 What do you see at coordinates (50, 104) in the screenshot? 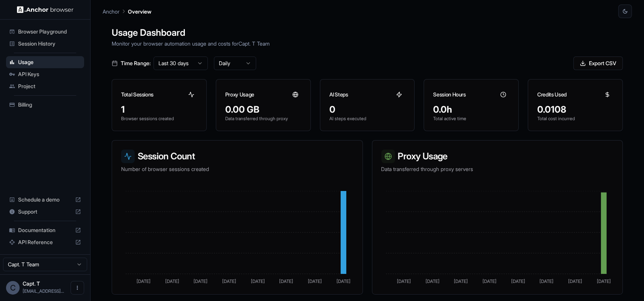
I see `span: Billing` at bounding box center [50, 104].